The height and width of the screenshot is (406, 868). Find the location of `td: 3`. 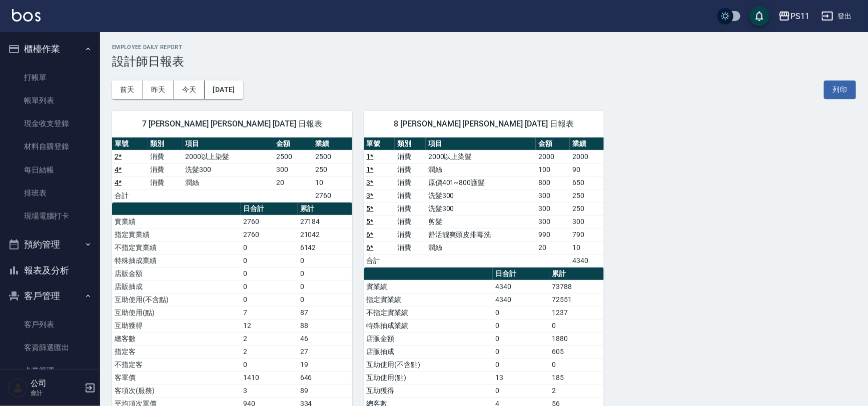

td: 3 is located at coordinates (269, 391).